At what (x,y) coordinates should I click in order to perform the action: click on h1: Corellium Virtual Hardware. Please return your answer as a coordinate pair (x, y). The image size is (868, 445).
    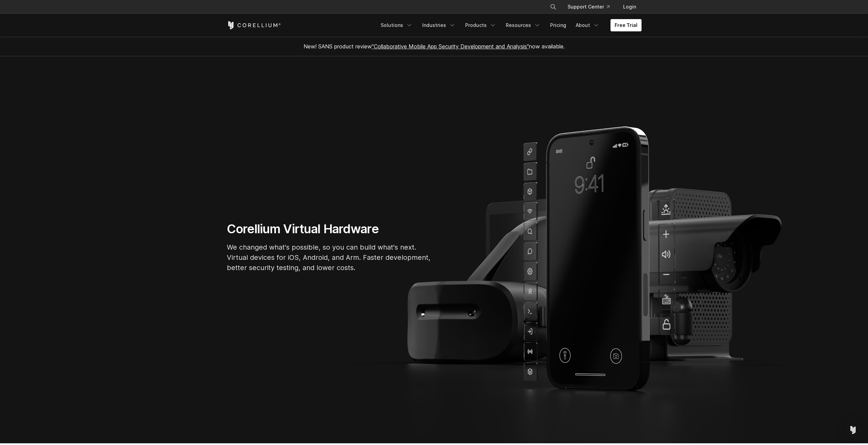
    Looking at the image, I should click on (329, 229).